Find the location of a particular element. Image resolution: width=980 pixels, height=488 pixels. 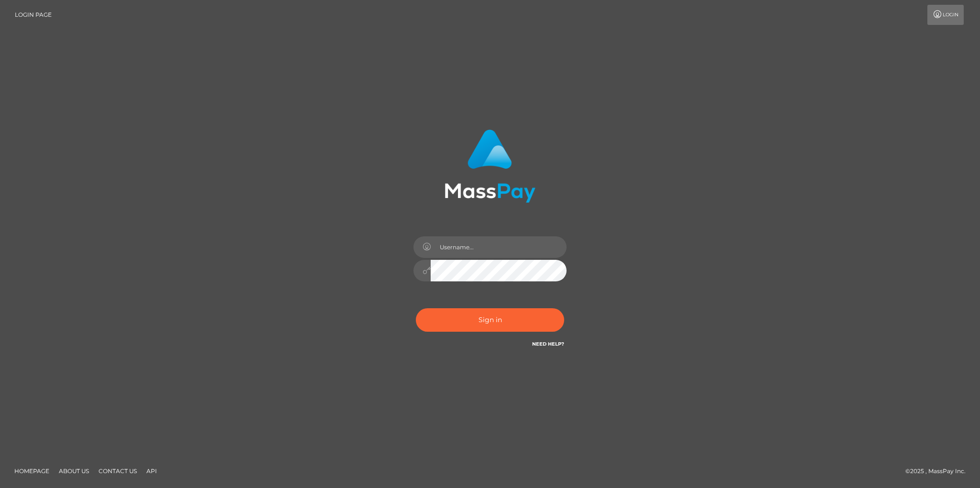

a: Login is located at coordinates (946, 15).